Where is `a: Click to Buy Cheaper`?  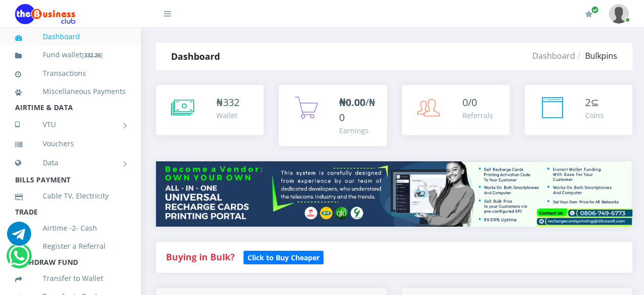
a: Click to Buy Cheaper is located at coordinates (283, 257).